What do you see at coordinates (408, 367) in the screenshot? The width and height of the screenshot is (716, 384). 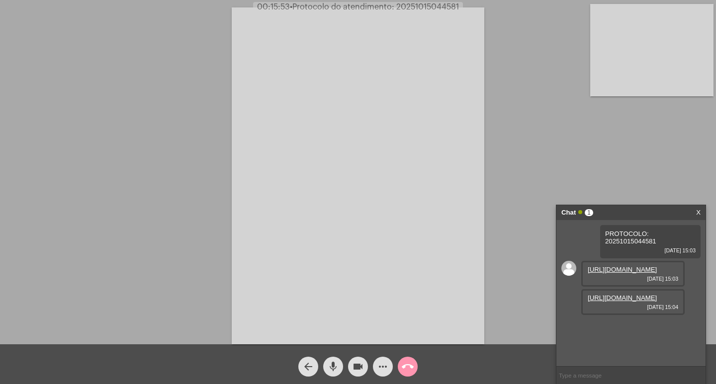 I see `mat-icon: call_end` at bounding box center [408, 367].